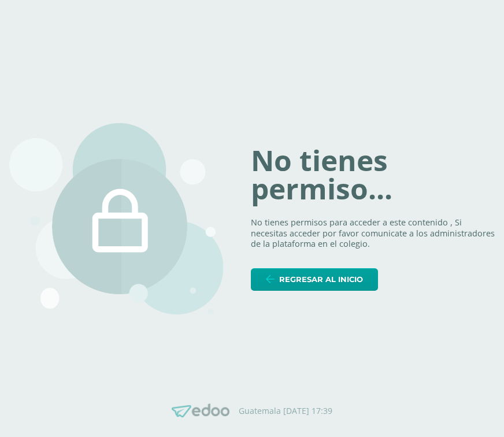 The image size is (504, 437). What do you see at coordinates (116, 219) in the screenshot?
I see `img: 403.png` at bounding box center [116, 219].